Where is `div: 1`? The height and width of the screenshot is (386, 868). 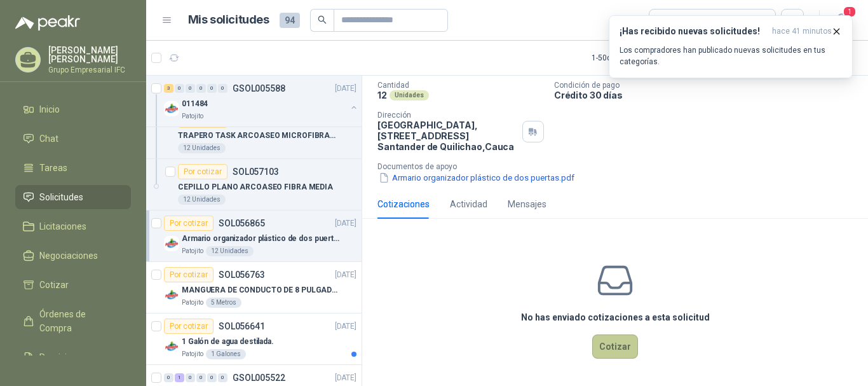
div: 1 is located at coordinates (179, 378).